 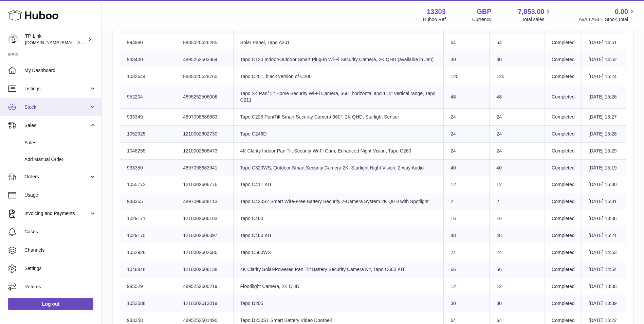 What do you see at coordinates (61, 268) in the screenshot?
I see `span: Settings` at bounding box center [61, 268].